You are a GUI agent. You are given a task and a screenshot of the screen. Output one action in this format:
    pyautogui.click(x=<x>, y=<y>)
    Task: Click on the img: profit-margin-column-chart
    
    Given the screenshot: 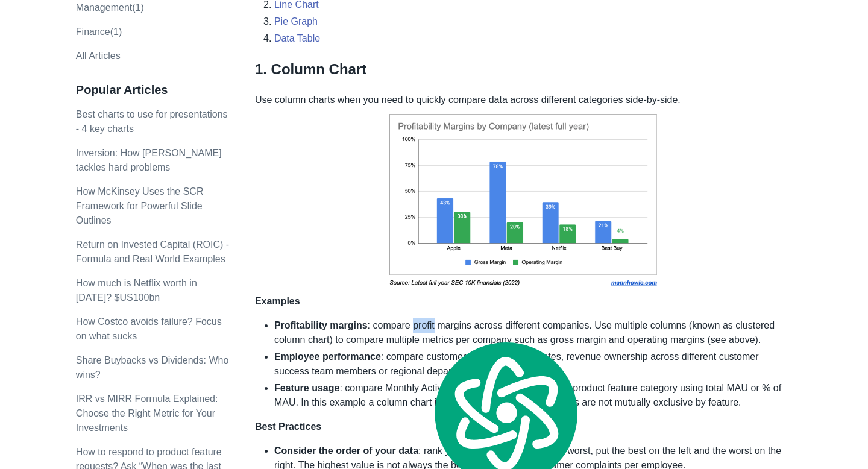 What is the action you would take?
    pyautogui.click(x=524, y=201)
    